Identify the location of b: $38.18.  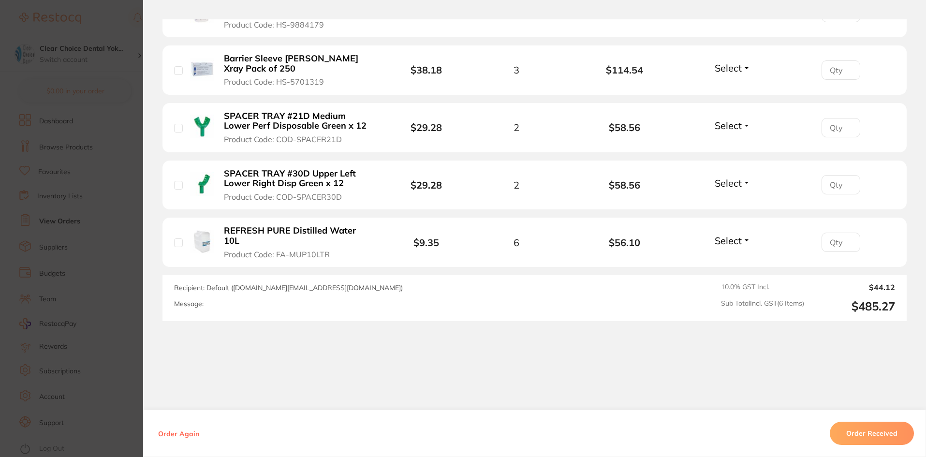
(426, 70).